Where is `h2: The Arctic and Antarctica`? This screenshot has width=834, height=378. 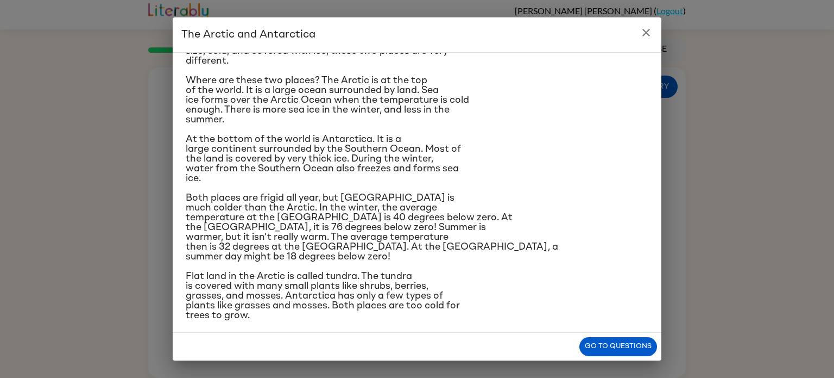
h2: The Arctic and Antarctica is located at coordinates (417, 35).